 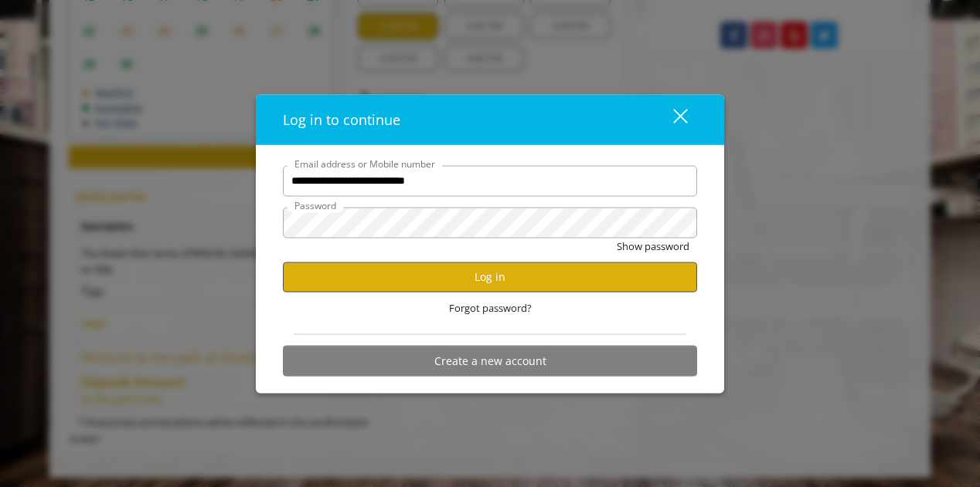 I want to click on button: Log in, so click(x=490, y=276).